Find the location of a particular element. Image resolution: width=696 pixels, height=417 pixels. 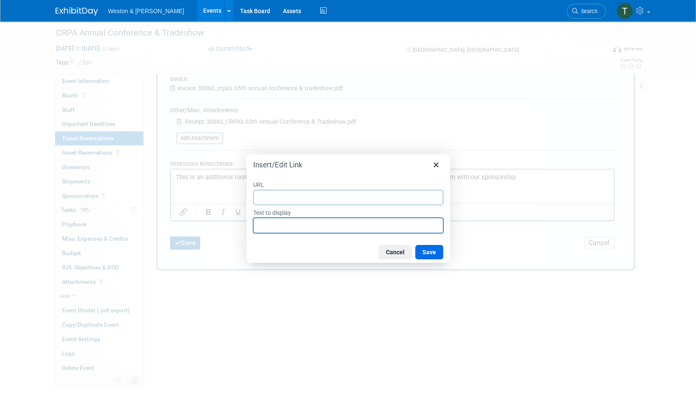

button: Close is located at coordinates (436, 165).